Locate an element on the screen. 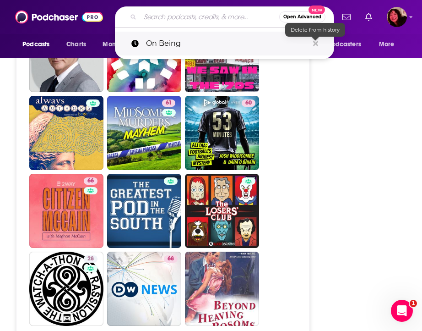 Image resolution: width=422 pixels, height=331 pixels. a: Podchaser - Follow, Share and Rate Podcasts is located at coordinates (59, 17).